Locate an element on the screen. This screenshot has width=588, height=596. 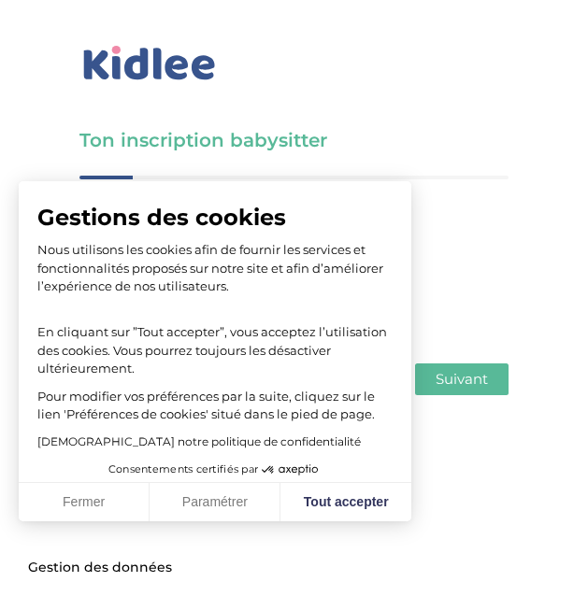
span: Suivant is located at coordinates (462, 378).